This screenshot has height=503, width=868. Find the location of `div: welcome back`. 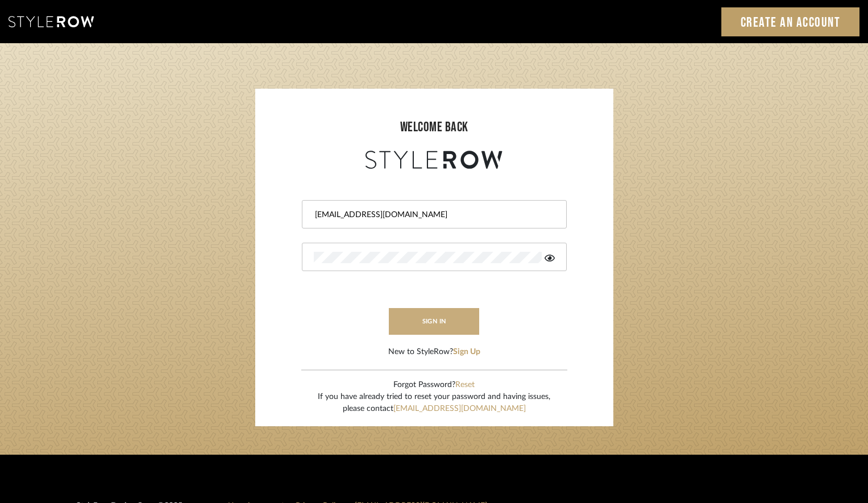

div: welcome back is located at coordinates (434, 128).